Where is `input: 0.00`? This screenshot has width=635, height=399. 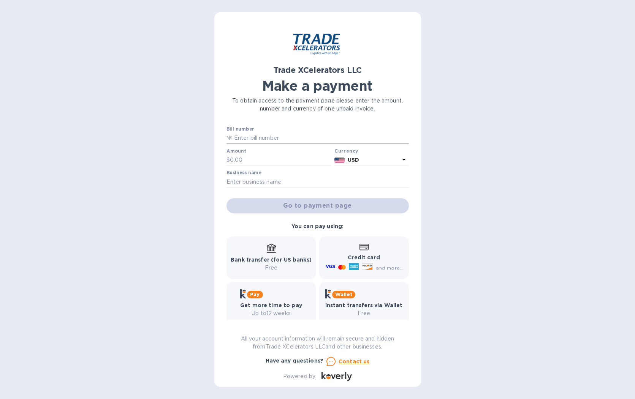
input: 0.00 is located at coordinates (281, 160).